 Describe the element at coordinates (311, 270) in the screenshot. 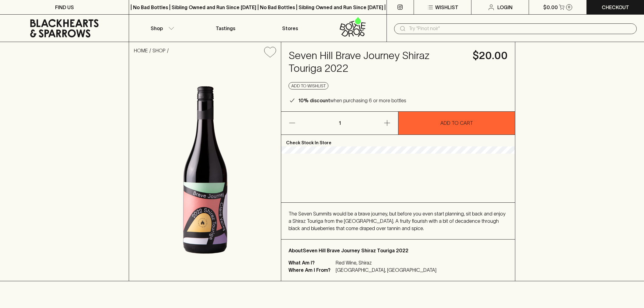

I see `p: Where Am I From?` at that location.